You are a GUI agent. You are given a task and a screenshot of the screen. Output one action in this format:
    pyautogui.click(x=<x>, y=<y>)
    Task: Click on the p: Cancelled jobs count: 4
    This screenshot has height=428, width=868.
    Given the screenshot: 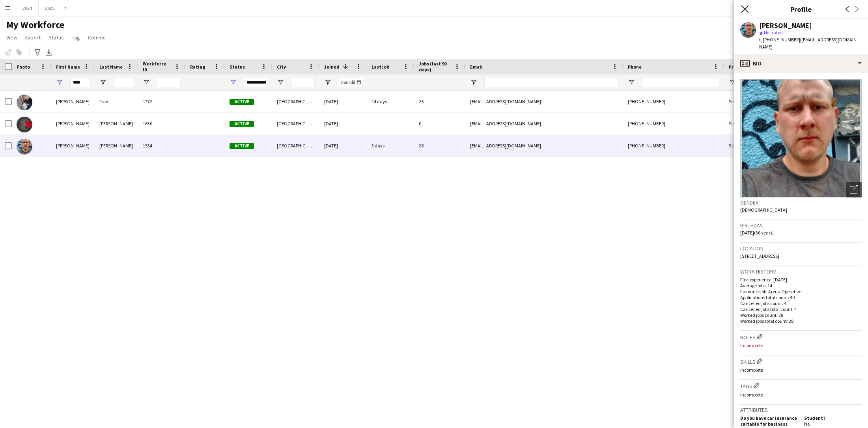 What is the action you would take?
    pyautogui.click(x=801, y=303)
    